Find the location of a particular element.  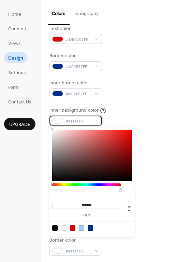

div: rgb(255, 255, 255) is located at coordinates (64, 228).